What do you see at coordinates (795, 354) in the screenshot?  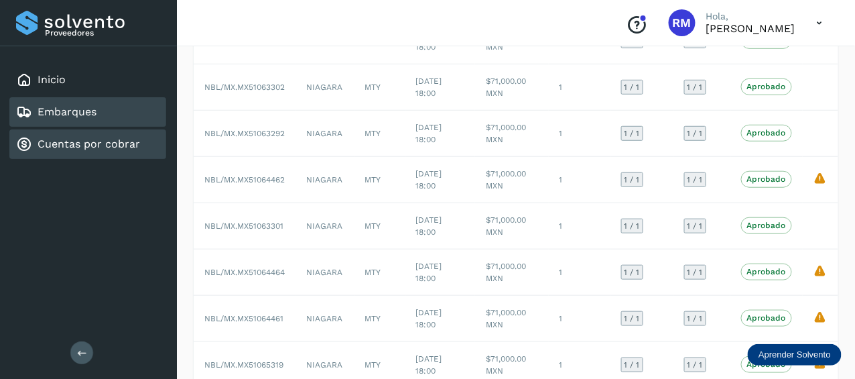 I see `p: Aprender Solvento` at bounding box center [795, 354].